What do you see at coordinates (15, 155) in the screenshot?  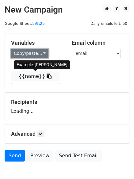 I see `a: Send` at bounding box center [15, 155].